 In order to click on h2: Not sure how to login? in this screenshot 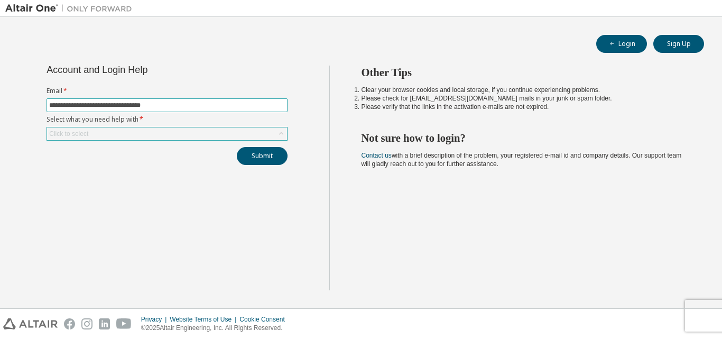, I will do `click(523, 138)`.